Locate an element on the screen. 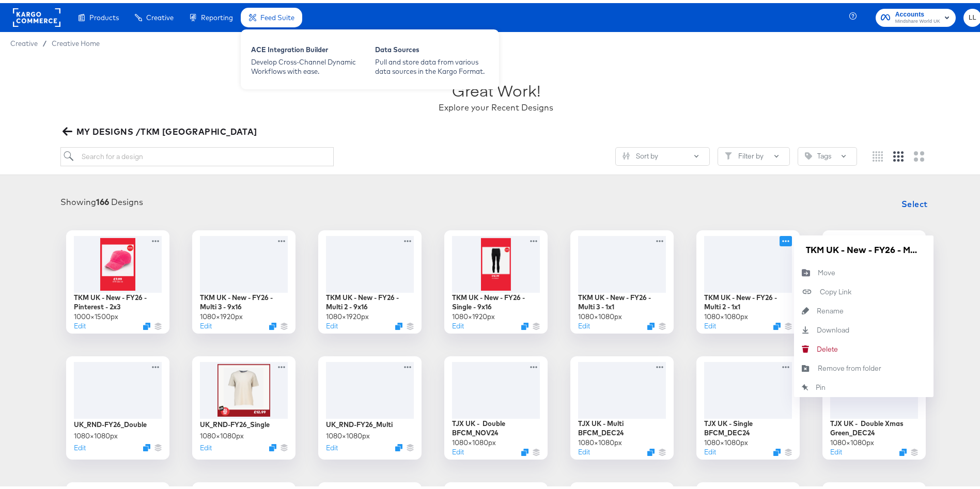 The width and height of the screenshot is (980, 489). span: Reporting is located at coordinates (217, 14).